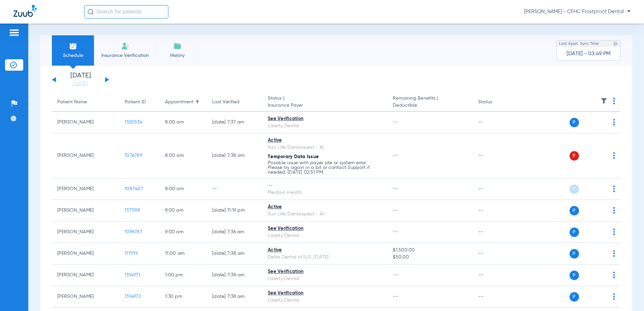 This screenshot has width=644, height=311. I want to click on span: $50.00, so click(430, 257).